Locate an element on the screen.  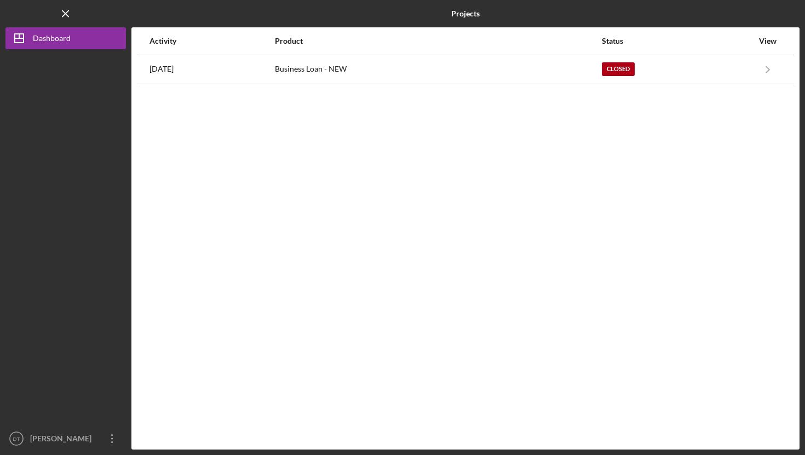
time: 2025-09-23 15:01 is located at coordinates (162, 69).